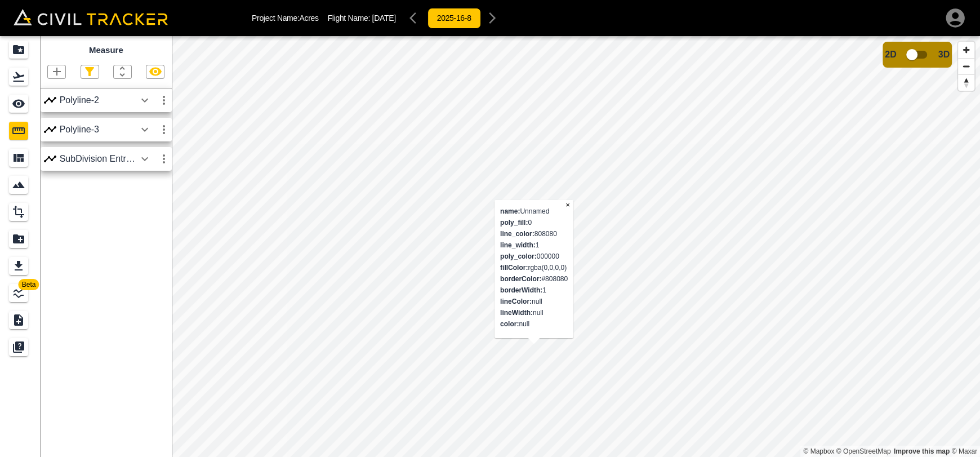 Image resolution: width=980 pixels, height=457 pixels. Describe the element at coordinates (514, 222) in the screenshot. I see `strong: poly_fill:` at that location.